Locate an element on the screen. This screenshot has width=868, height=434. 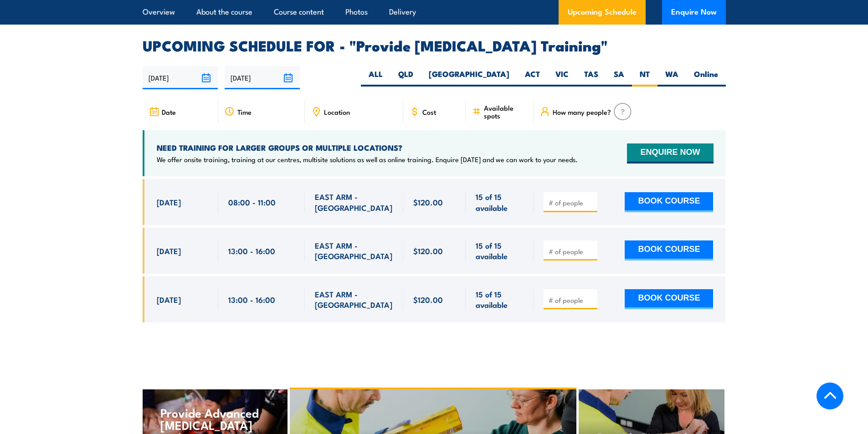
label: ACT is located at coordinates (532, 77).